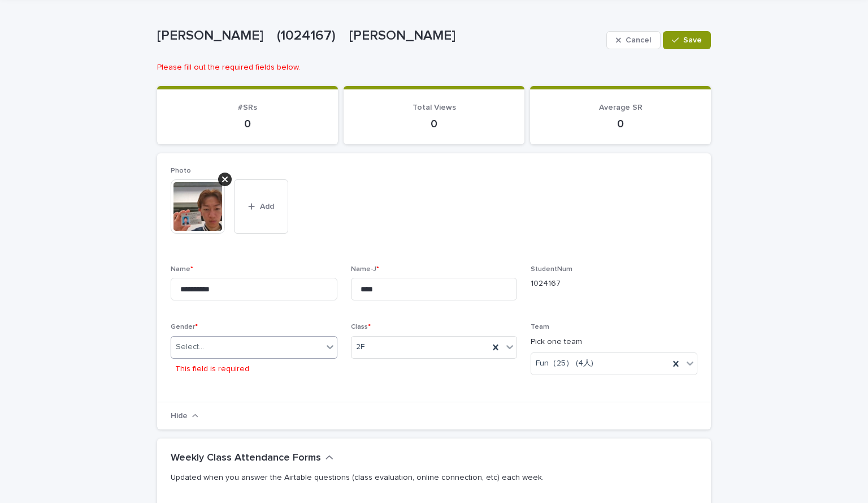  What do you see at coordinates (190, 347) in the screenshot?
I see `div: Select...` at bounding box center [190, 347].